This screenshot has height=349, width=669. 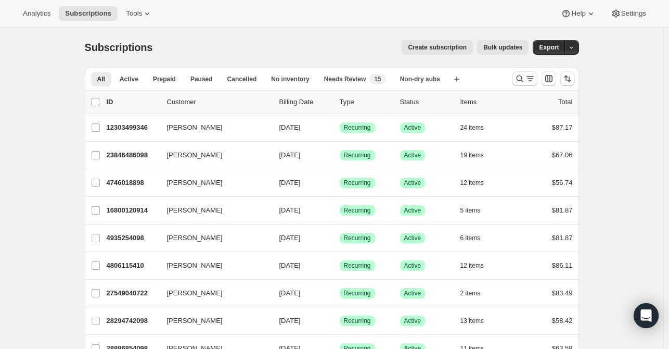 I want to click on p: 16800120914, so click(x=133, y=210).